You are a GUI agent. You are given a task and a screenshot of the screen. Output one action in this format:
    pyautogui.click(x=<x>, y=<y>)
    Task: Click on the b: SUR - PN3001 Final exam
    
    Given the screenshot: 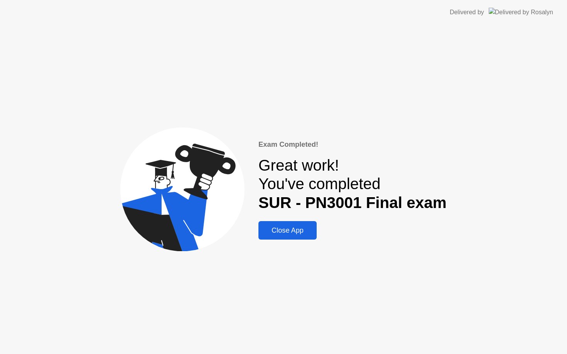 What is the action you would take?
    pyautogui.click(x=352, y=203)
    